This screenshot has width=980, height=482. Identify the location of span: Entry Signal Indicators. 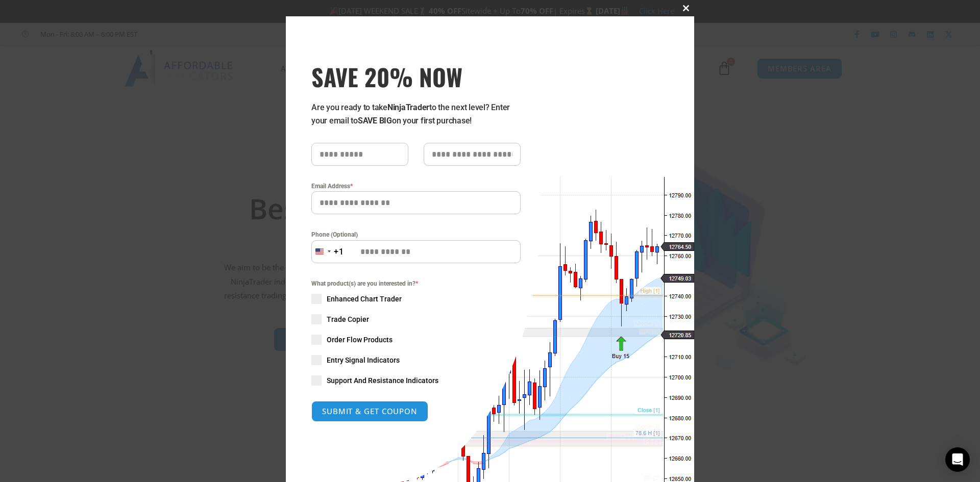
(363, 360).